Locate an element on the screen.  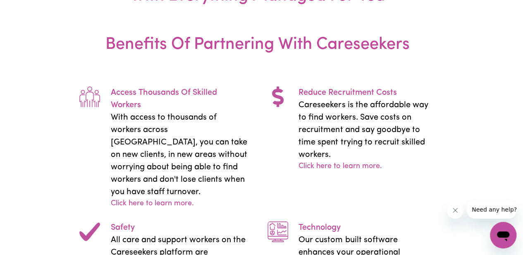
img: Technology is located at coordinates (278, 232).